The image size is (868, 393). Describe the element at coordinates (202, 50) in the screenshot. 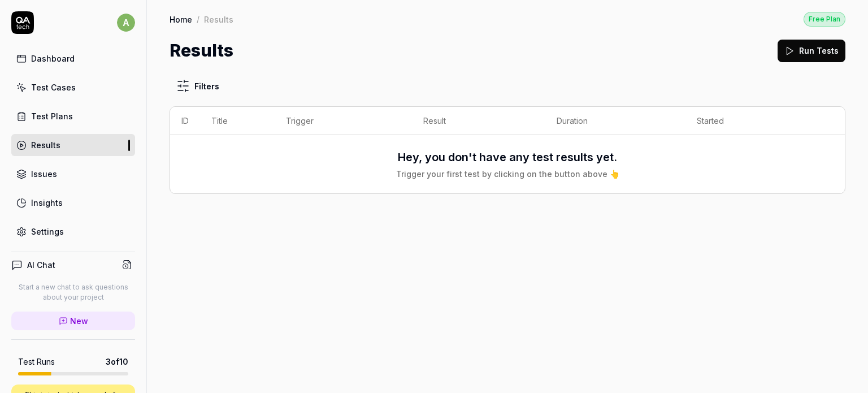

I see `h1: Results` at that location.